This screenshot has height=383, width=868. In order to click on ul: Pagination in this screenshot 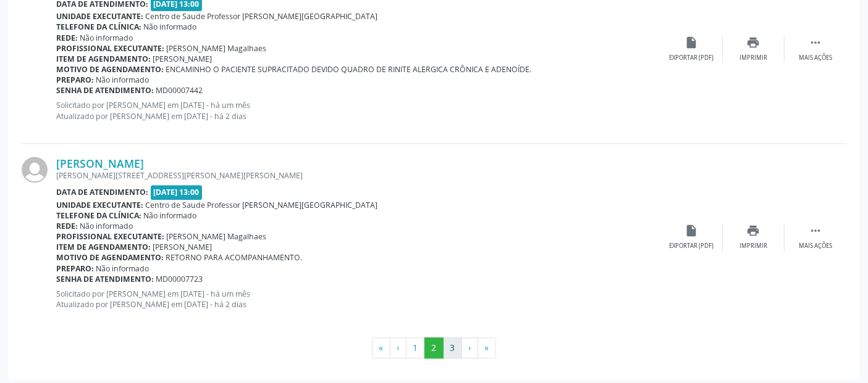, I will do `click(433, 348)`.